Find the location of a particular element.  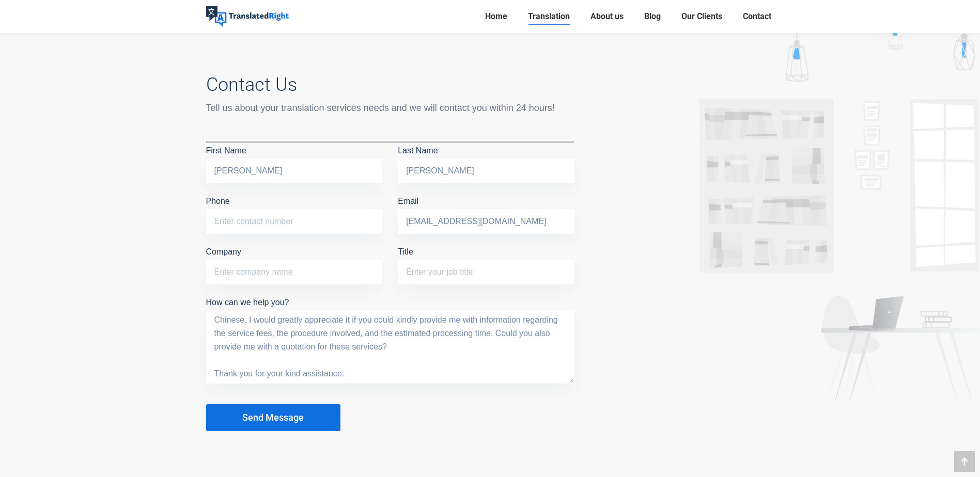

label: Phone is located at coordinates (294, 212).